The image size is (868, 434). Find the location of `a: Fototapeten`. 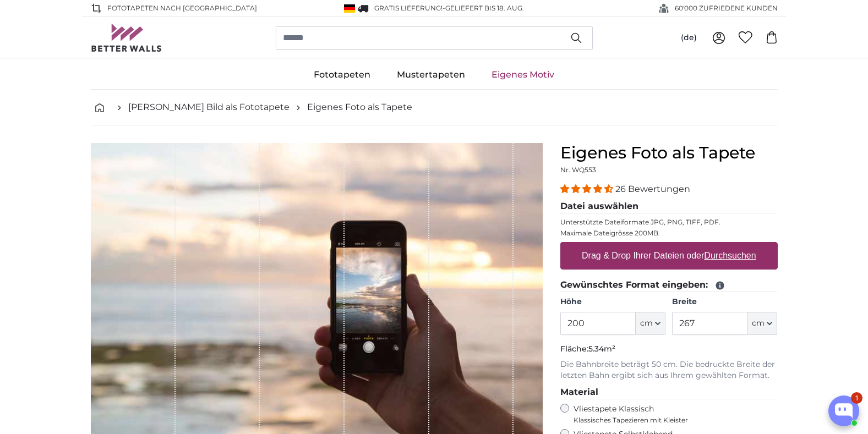

a: Fototapeten is located at coordinates (342, 74).